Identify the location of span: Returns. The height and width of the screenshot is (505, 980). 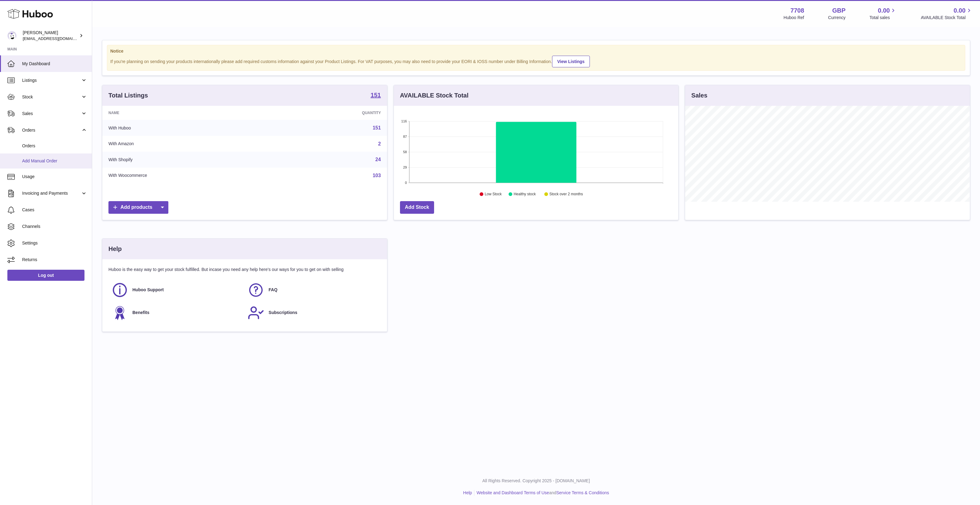
(55, 260).